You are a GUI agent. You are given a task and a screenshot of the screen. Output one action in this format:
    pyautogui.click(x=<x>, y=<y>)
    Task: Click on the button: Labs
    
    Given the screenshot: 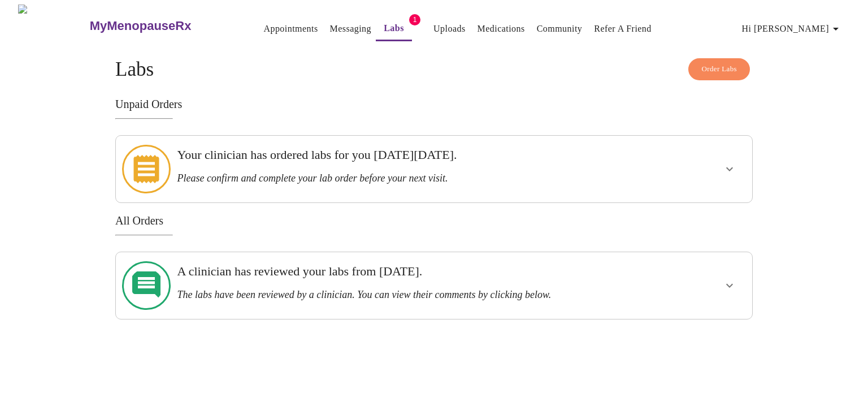 What is the action you would take?
    pyautogui.click(x=394, y=29)
    